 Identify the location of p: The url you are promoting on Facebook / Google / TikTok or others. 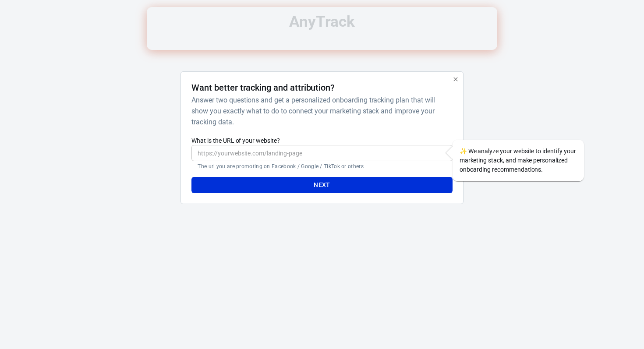
(322, 166).